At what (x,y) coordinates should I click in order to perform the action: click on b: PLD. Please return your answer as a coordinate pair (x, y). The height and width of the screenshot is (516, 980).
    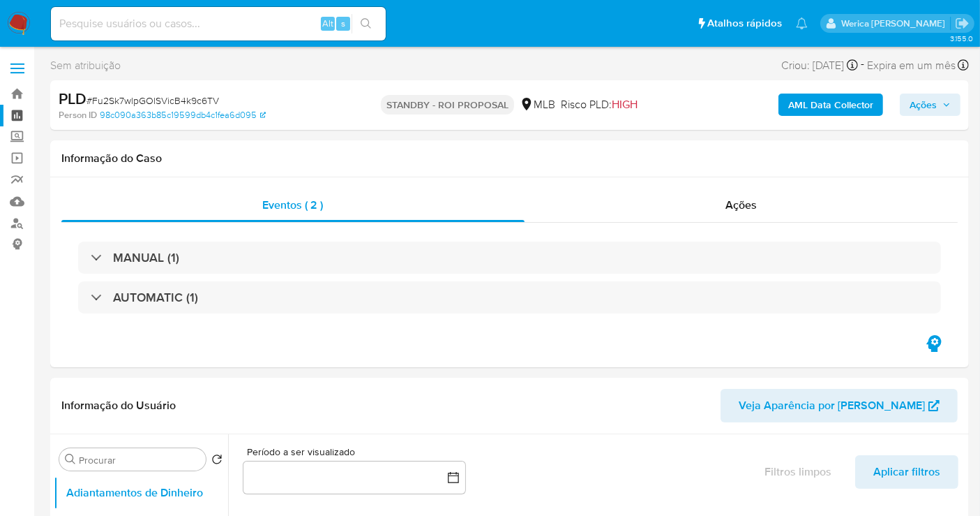
    Looking at the image, I should click on (73, 99).